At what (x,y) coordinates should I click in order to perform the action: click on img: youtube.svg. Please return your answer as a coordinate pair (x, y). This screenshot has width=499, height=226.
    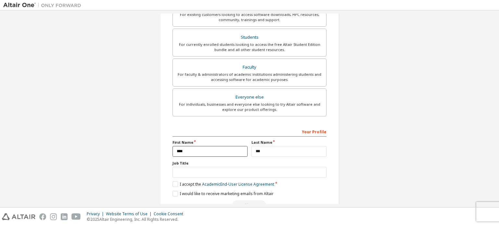
    Looking at the image, I should click on (76, 216).